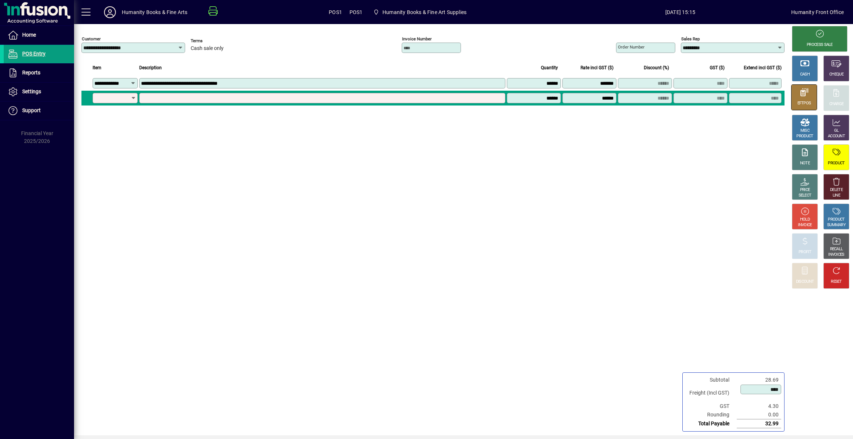 The height and width of the screenshot is (439, 853). What do you see at coordinates (632, 47) in the screenshot?
I see `mat-label: Order number` at bounding box center [632, 47].